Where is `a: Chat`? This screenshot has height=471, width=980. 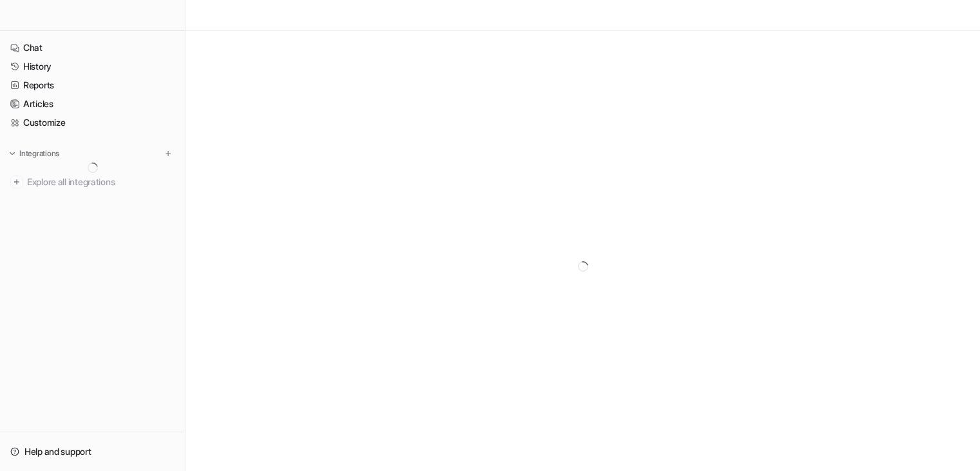
a: Chat is located at coordinates (92, 47).